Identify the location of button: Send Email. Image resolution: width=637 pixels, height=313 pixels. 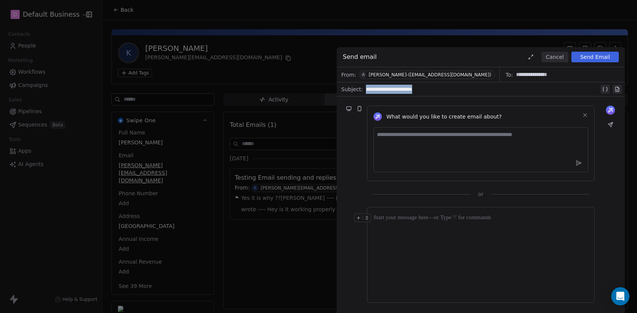
(595, 57).